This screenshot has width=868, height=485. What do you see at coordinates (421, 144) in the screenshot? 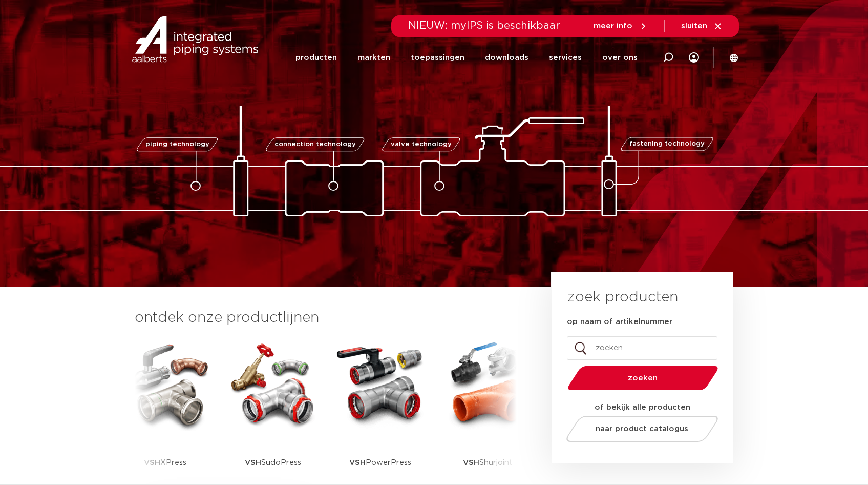
I see `span: valve technology` at bounding box center [421, 144].